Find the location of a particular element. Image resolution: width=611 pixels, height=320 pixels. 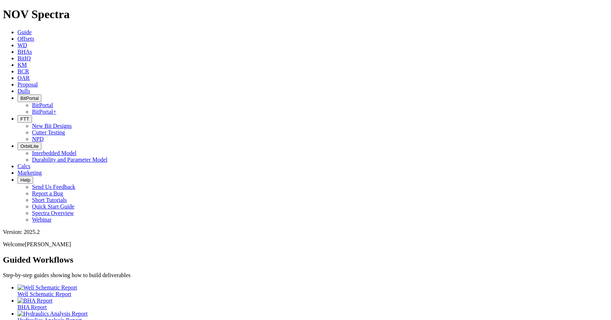

a: BHAs is located at coordinates (25, 52).